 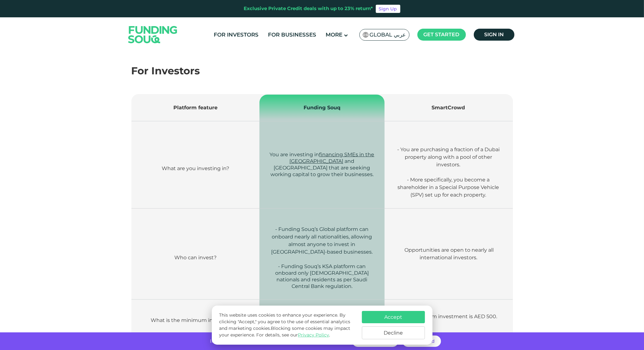 What do you see at coordinates (287, 325) in the screenshot?
I see `p: This website uses cookies to enhance your experience. By clicking "Accept," you agree to the use ...` at bounding box center [287, 325].